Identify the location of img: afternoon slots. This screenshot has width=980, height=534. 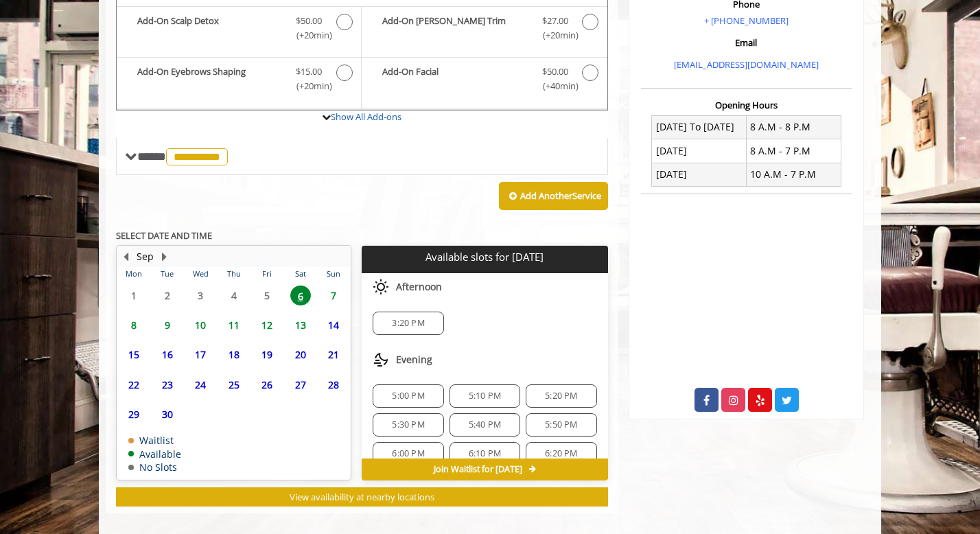
(381, 287).